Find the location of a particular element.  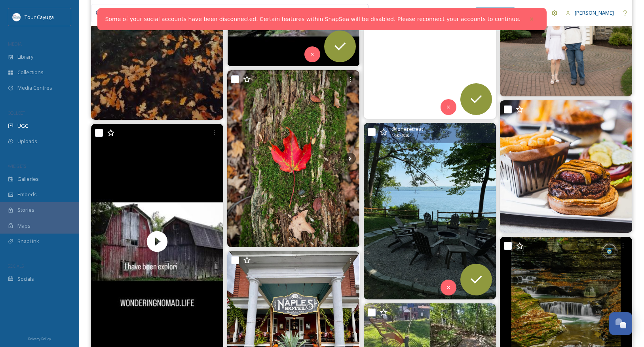

span: @ loneretreat is located at coordinates (408, 129).